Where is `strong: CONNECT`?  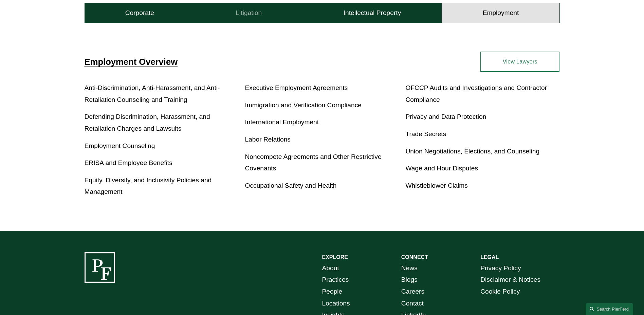 strong: CONNECT is located at coordinates (415, 257).